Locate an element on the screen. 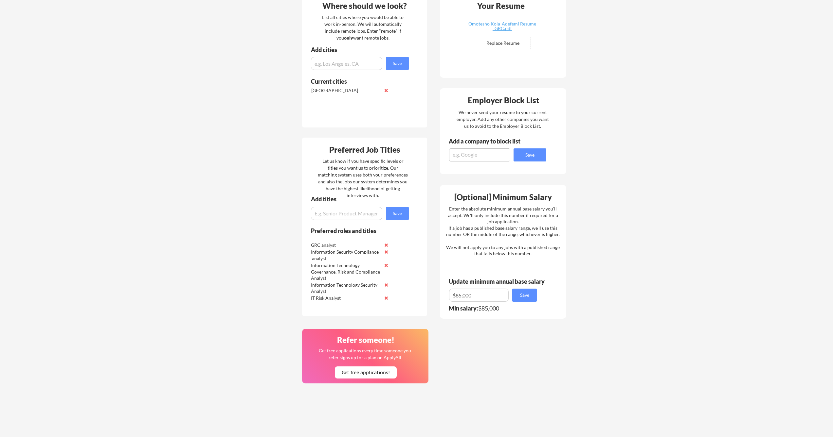 This screenshot has width=833, height=437. div: Information Technology Governance, Risk and Compliance Analyst is located at coordinates (345, 272).